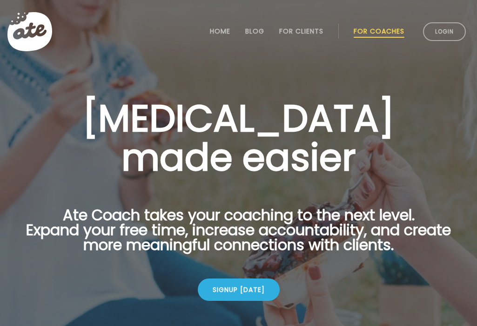 The image size is (477, 326). Describe the element at coordinates (220, 31) in the screenshot. I see `a: Home` at that location.